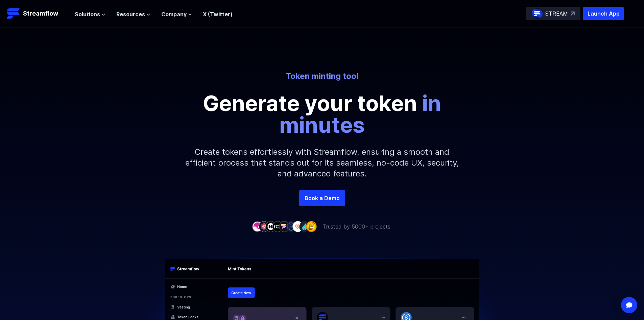  I want to click on img: company-8, so click(305, 226).